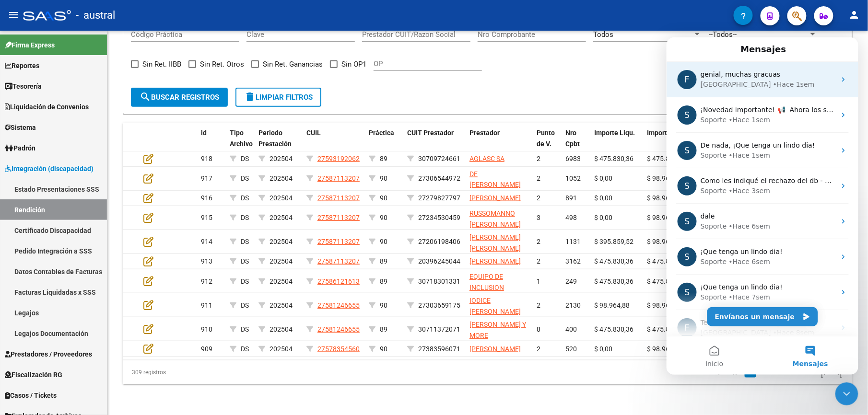 This screenshot has width=868, height=415. What do you see at coordinates (78, 285) in the screenshot?
I see `span: Te ha enviado una imagen` at bounding box center [78, 285].